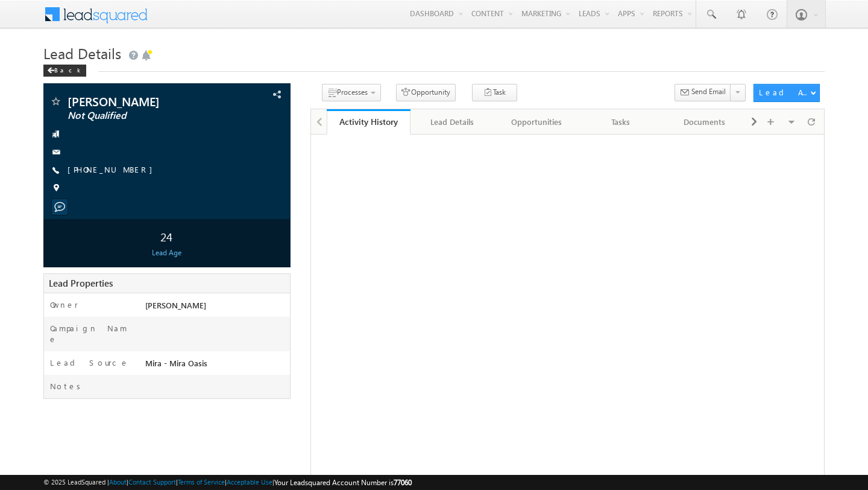 The height and width of the screenshot is (490, 868). What do you see at coordinates (65, 70) in the screenshot?
I see `div: Back` at bounding box center [65, 70].